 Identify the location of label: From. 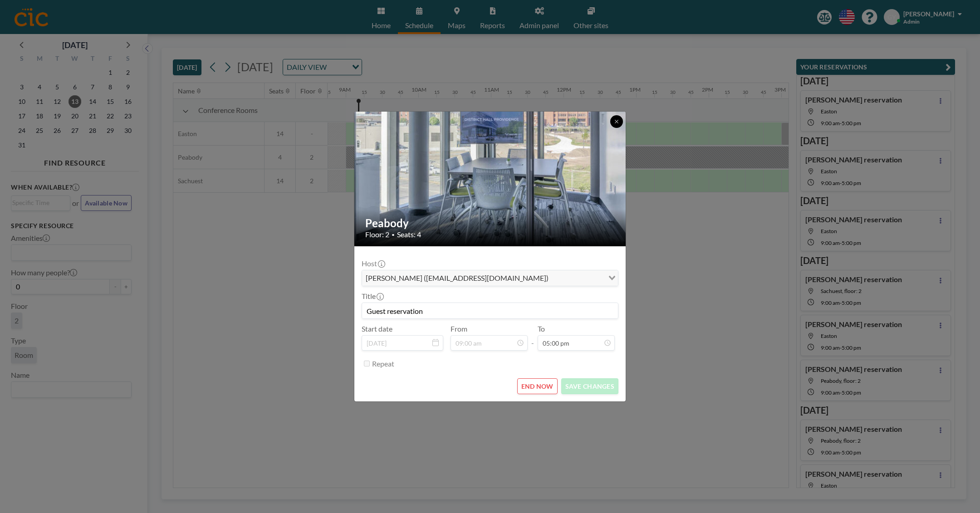
(459, 329).